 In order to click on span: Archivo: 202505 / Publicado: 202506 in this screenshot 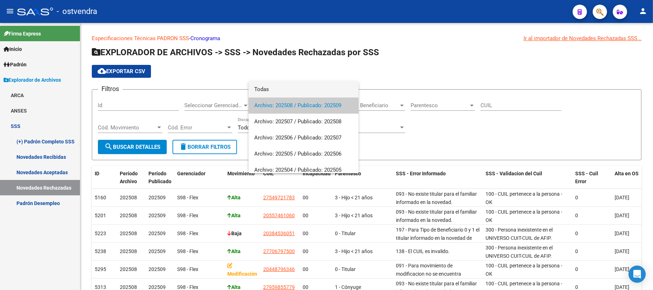, I will do `click(303, 154)`.